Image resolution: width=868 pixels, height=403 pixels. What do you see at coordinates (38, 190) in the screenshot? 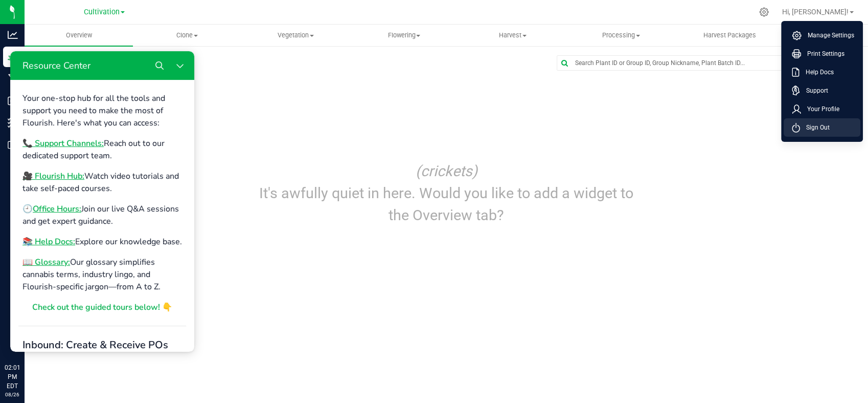
I see `b: 📚 Help Docs:` at bounding box center [38, 190].